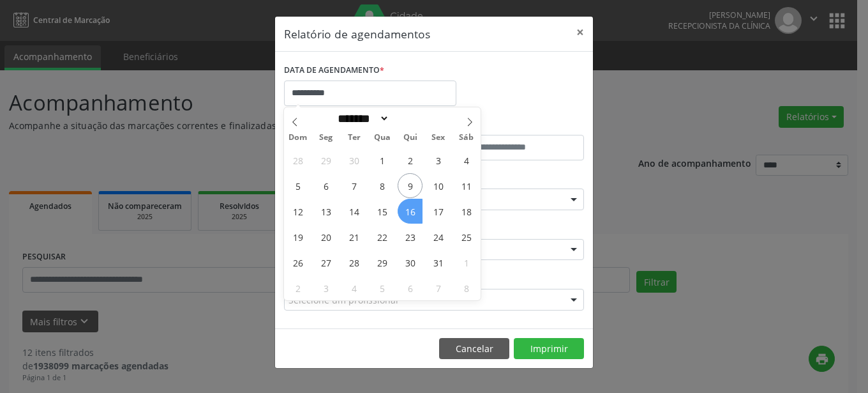 This screenshot has width=868, height=393. I want to click on span: Outubro 30, 2025, so click(410, 262).